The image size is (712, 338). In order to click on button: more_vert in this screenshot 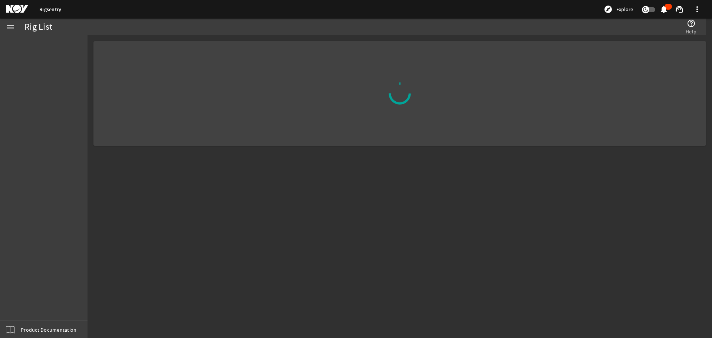, I will do `click(697, 9)`.